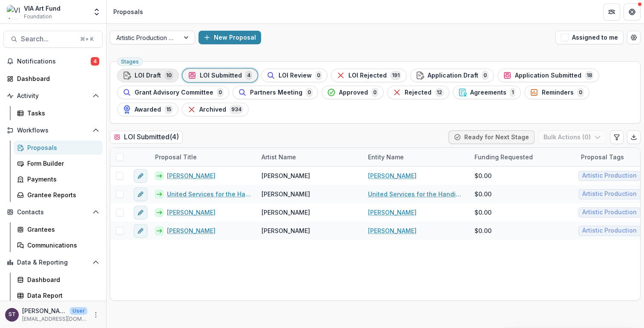  What do you see at coordinates (148, 110) in the screenshot?
I see `button: Awarded15` at bounding box center [148, 110].